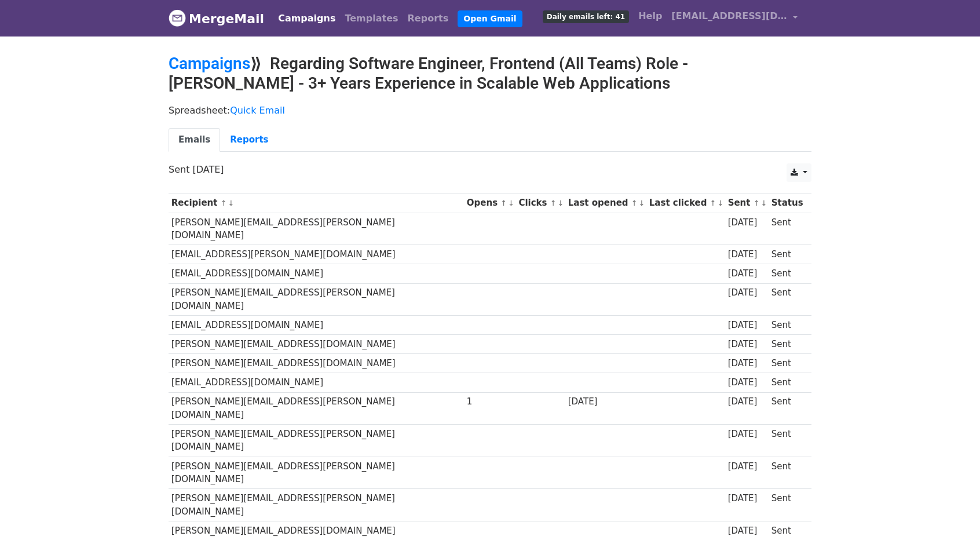 The image size is (980, 540). What do you see at coordinates (316, 203) in the screenshot?
I see `th: Recipient` at bounding box center [316, 203].